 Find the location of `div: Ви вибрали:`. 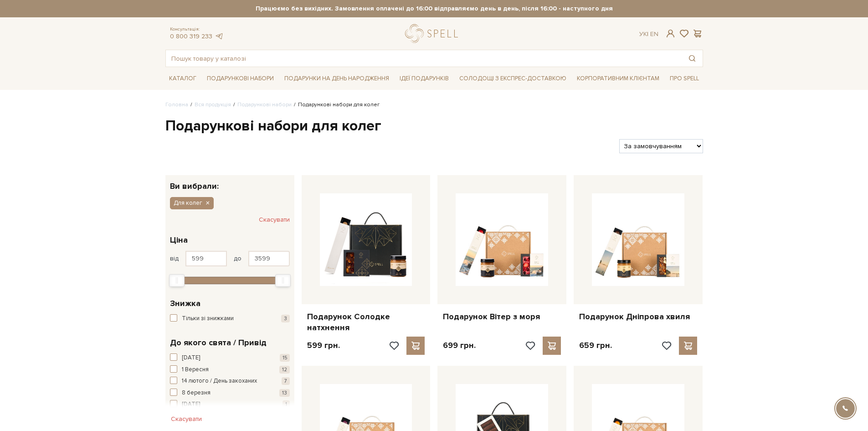

div: Ви вибрали: is located at coordinates (230, 183).